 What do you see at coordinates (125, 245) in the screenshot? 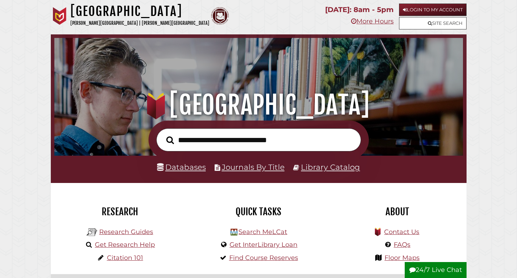
I see `a: Get Research Help` at bounding box center [125, 245].